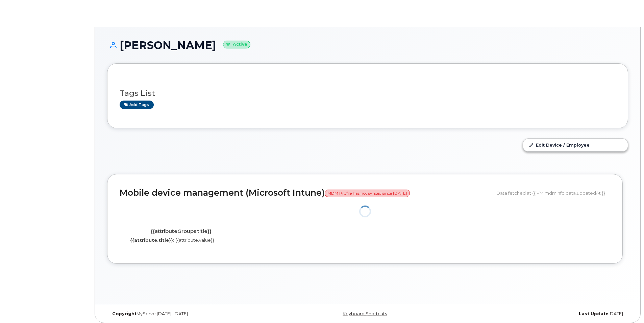 The width and height of the screenshot is (644, 323). What do you see at coordinates (152, 240) in the screenshot?
I see `label: {{attribute.title}}:` at bounding box center [152, 240].